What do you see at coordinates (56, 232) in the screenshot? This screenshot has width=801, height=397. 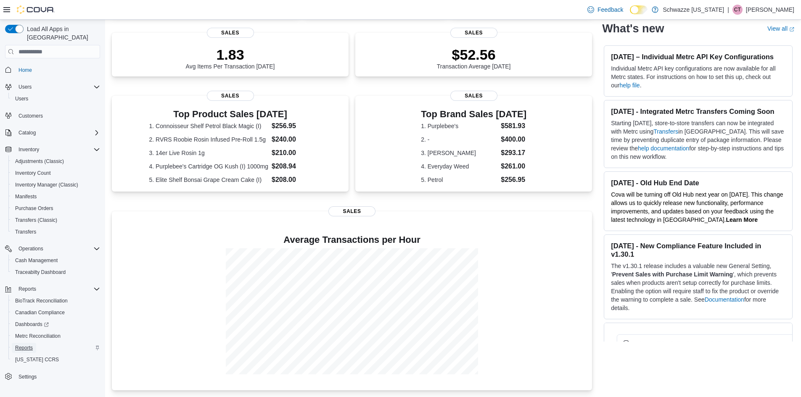 I see `span: Transfers` at bounding box center [56, 232].